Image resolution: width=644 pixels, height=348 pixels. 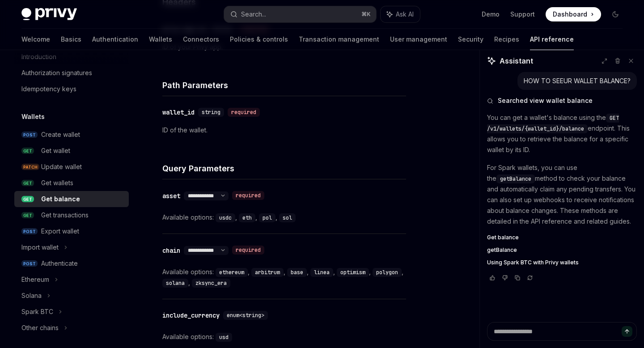 What do you see at coordinates (387, 272) in the screenshot?
I see `code: polygon` at bounding box center [387, 272].